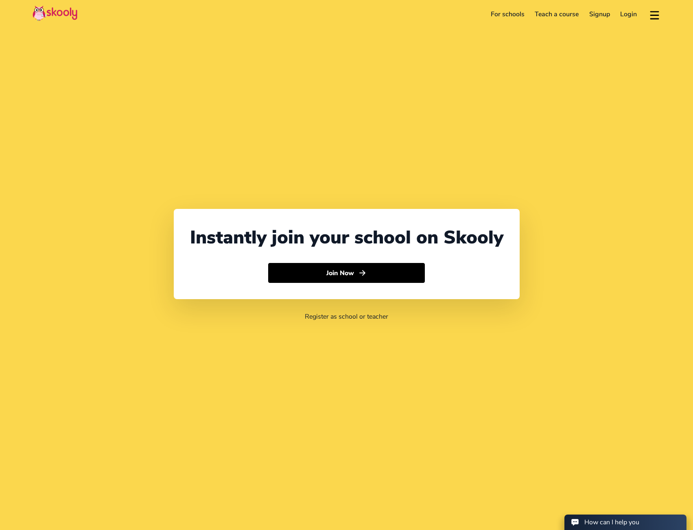 Image resolution: width=693 pixels, height=530 pixels. Describe the element at coordinates (346, 273) in the screenshot. I see `button: Join Nowarrow forward outline` at that location.